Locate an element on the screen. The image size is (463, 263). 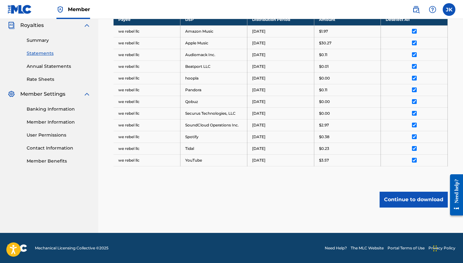
td: Amazon Music is located at coordinates (214, 31).